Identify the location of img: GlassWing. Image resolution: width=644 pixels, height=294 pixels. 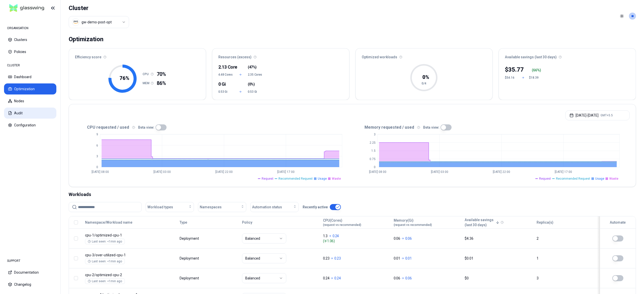
(27, 8).